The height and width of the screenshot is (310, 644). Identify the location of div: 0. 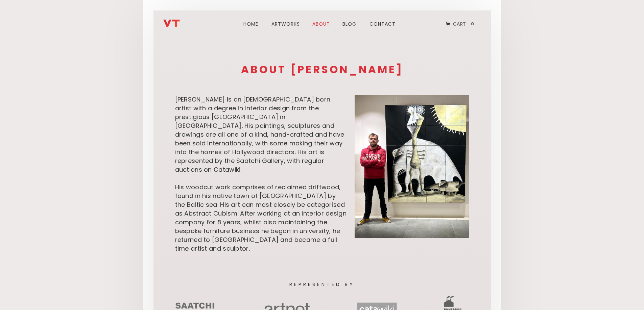
(472, 24).